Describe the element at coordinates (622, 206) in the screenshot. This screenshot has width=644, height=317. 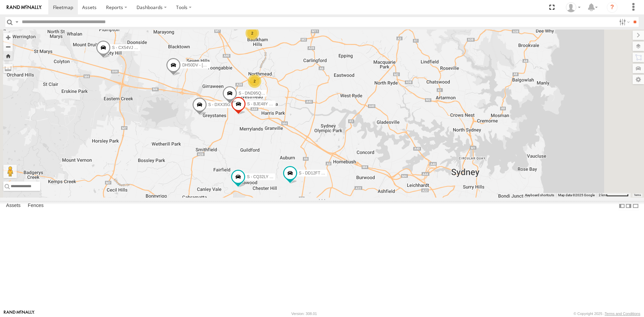
I see `label: Dock Summary Table to the Left` at that location.